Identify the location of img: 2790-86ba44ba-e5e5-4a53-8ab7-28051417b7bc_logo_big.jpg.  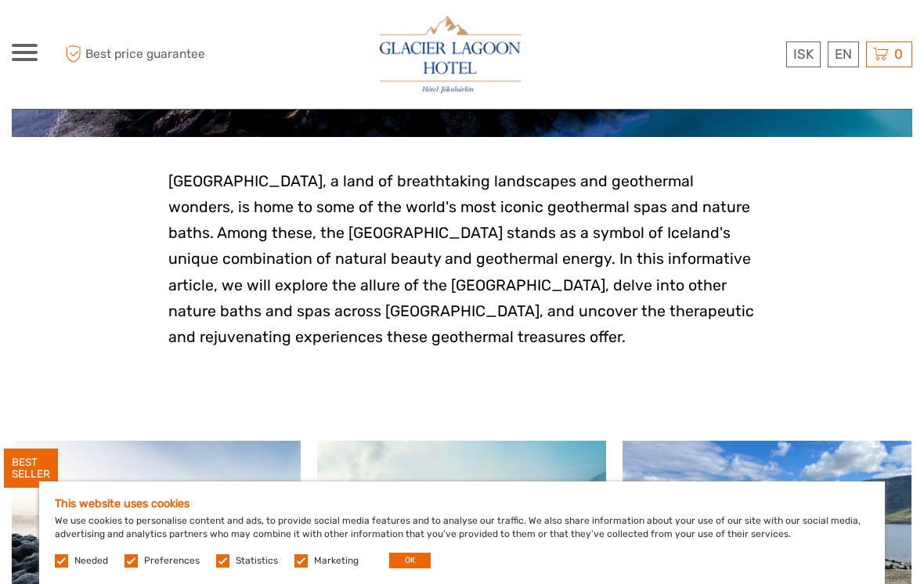
(450, 54).